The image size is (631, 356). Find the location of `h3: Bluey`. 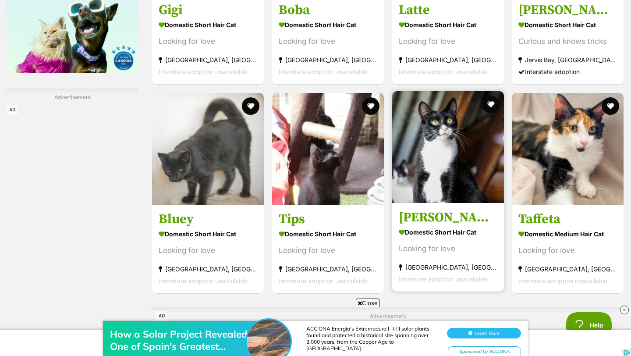

h3: Bluey is located at coordinates (208, 219).